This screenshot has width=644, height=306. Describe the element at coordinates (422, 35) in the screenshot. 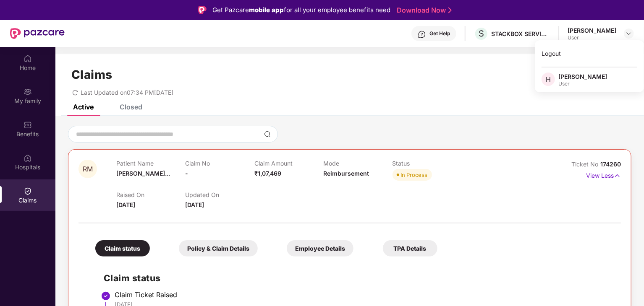

I see `img: svg+xml;base64,PHN2ZyBpZD0iSGVscC0zMngzMiIgeG1sbnM9Imh0dHA6Ly93d3cudzMub3JnLzIwMDAvc3ZnIiB3aWR0aD...` at that location.